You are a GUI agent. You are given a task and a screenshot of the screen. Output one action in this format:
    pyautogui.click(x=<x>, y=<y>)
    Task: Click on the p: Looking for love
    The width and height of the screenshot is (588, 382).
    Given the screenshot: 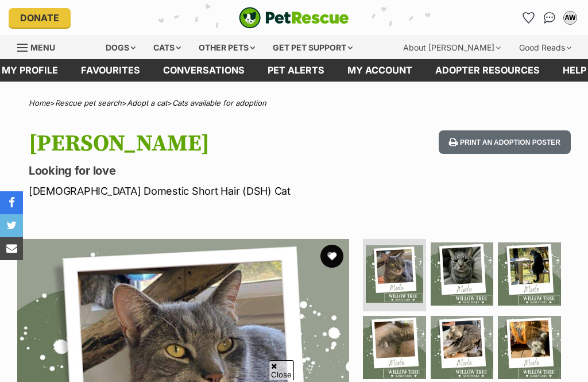 What is the action you would take?
    pyautogui.click(x=194, y=170)
    